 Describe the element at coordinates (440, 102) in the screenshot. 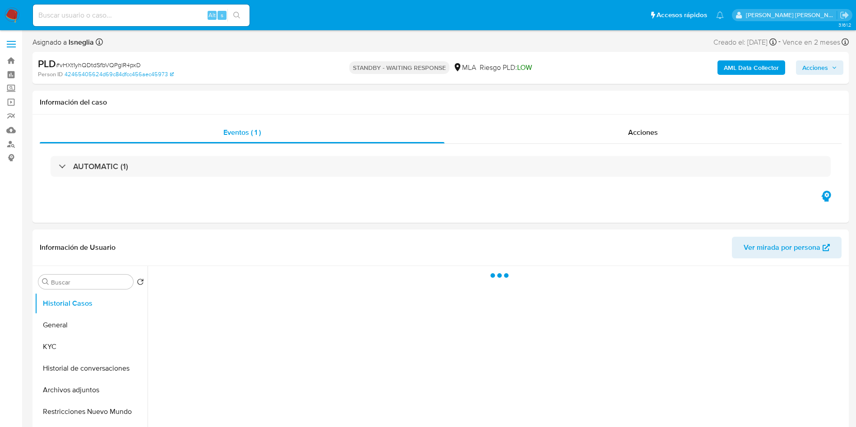

I see `h1: Información del caso` at that location.